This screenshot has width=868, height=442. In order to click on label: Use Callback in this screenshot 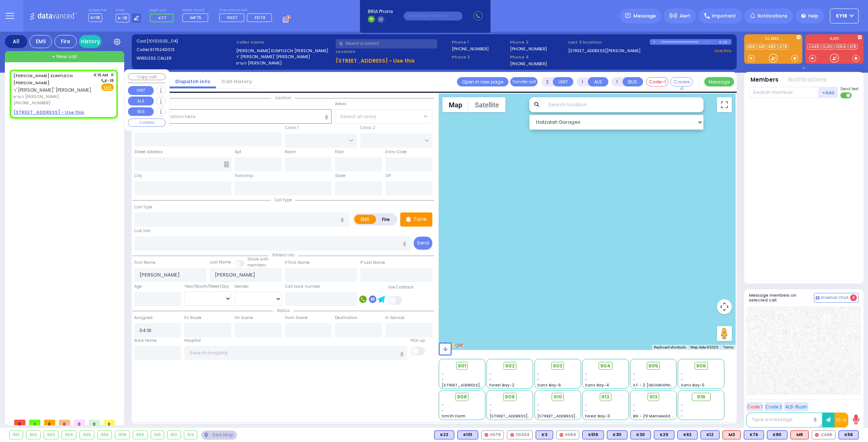, I will do `click(400, 288)`.